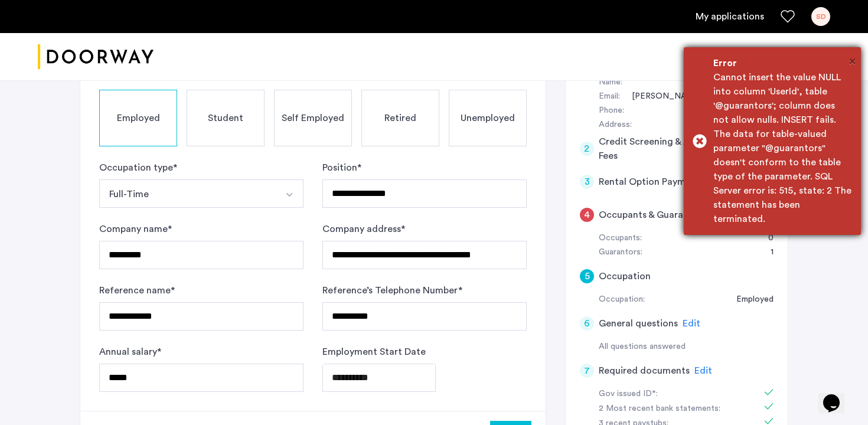  What do you see at coordinates (696, 97) in the screenshot?
I see `div: sarah.diomande@gmail.com` at bounding box center [696, 97].